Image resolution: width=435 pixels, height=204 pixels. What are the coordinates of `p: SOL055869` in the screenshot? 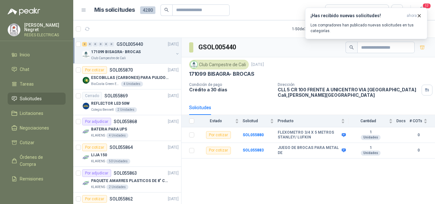 It's located at (116, 96).